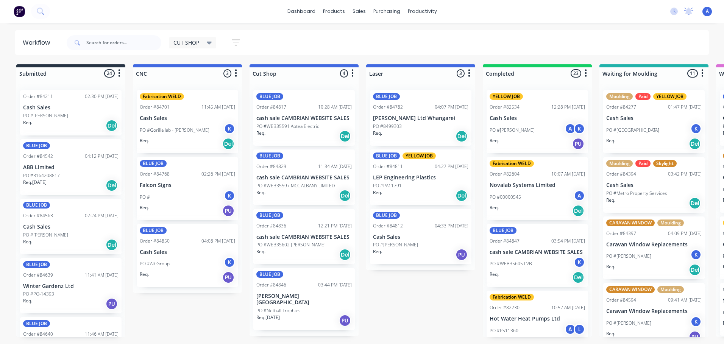  I want to click on p: Winter Gardenz Ltd, so click(71, 286).